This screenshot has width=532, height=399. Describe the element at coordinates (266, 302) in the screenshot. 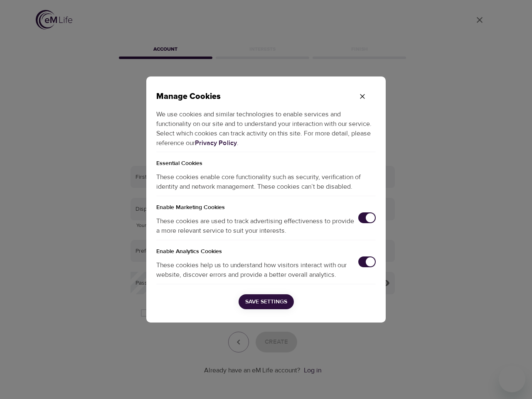

I see `span: Save Settings` at that location.